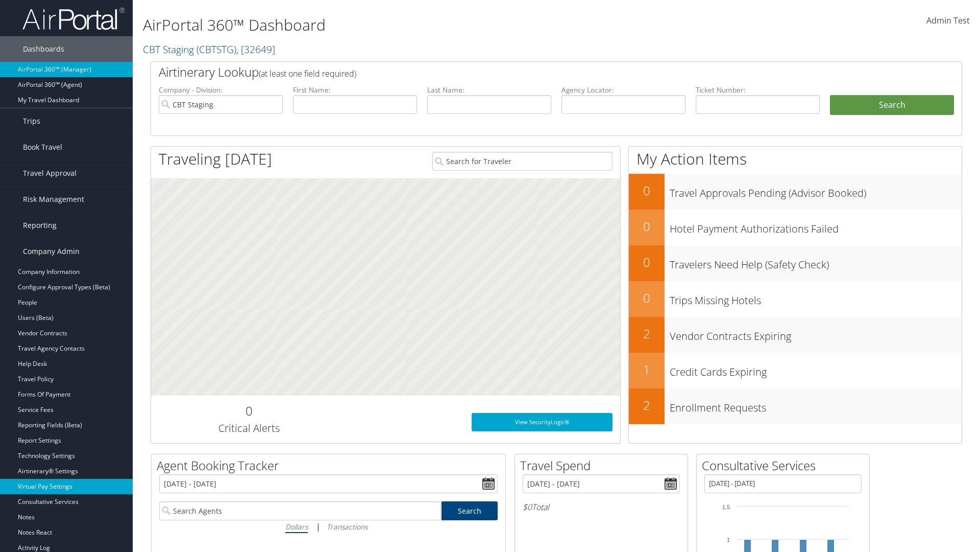 This screenshot has width=980, height=552. What do you see at coordinates (490, 90) in the screenshot?
I see `label: Last Name:` at bounding box center [490, 90].